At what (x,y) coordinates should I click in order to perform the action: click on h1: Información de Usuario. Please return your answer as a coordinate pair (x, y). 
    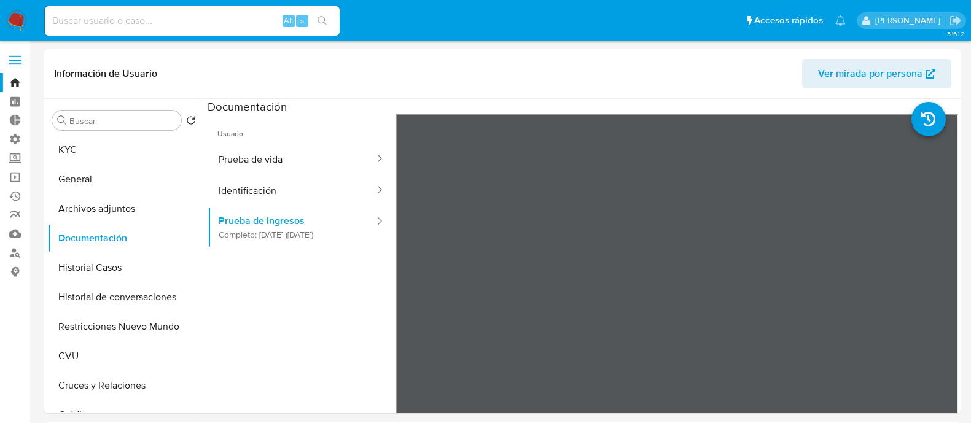
    Looking at the image, I should click on (106, 74).